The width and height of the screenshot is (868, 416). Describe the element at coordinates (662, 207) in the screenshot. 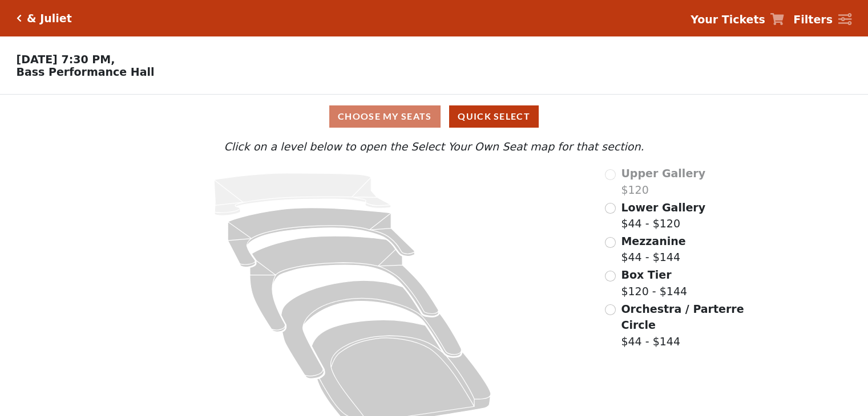

I see `span: Lower Gallery` at that location.